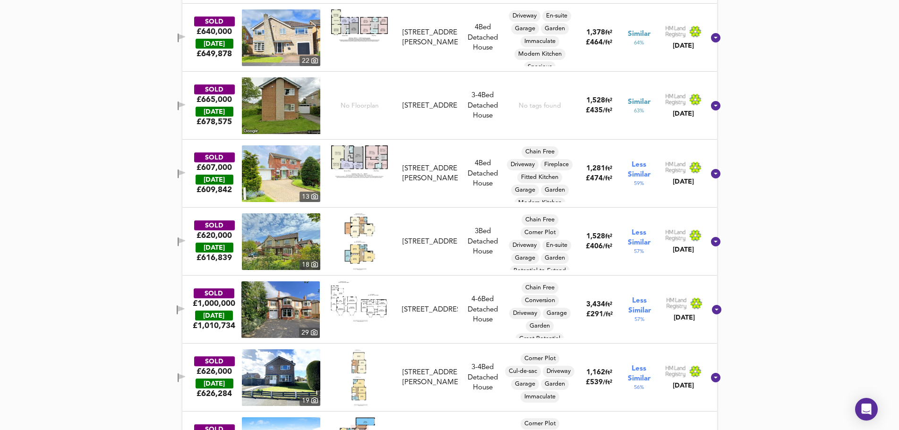 This screenshot has height=430, width=899. What do you see at coordinates (214, 54) in the screenshot?
I see `span: £ 649,878` at bounding box center [214, 54].